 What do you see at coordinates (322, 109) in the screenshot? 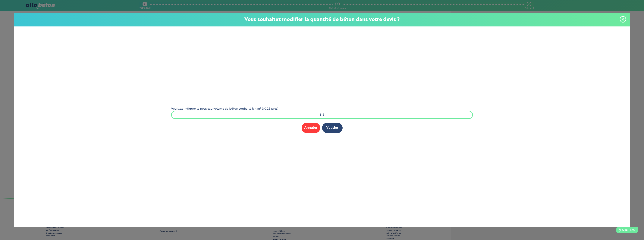
I see `label: Veuillez indiquer le nouveau volume de béton souhaité (en m³, à 0,25 près)` at bounding box center [322, 109].